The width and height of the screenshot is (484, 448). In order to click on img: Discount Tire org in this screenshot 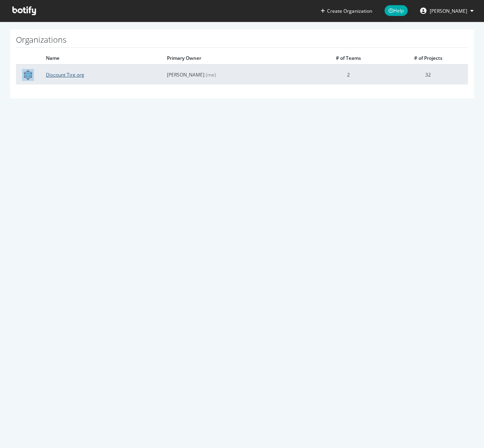, I will do `click(28, 75)`.